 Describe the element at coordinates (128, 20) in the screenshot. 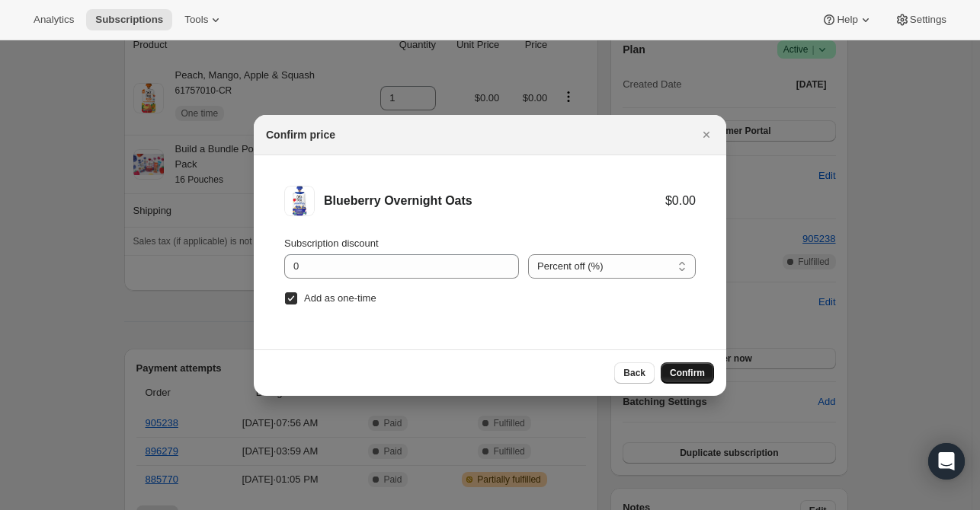

I see `button: Subscriptions` at that location.